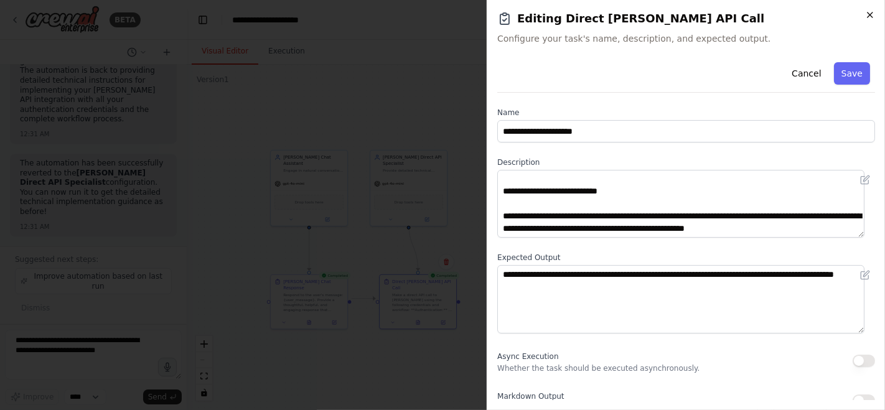  I want to click on button: Cancel, so click(806, 73).